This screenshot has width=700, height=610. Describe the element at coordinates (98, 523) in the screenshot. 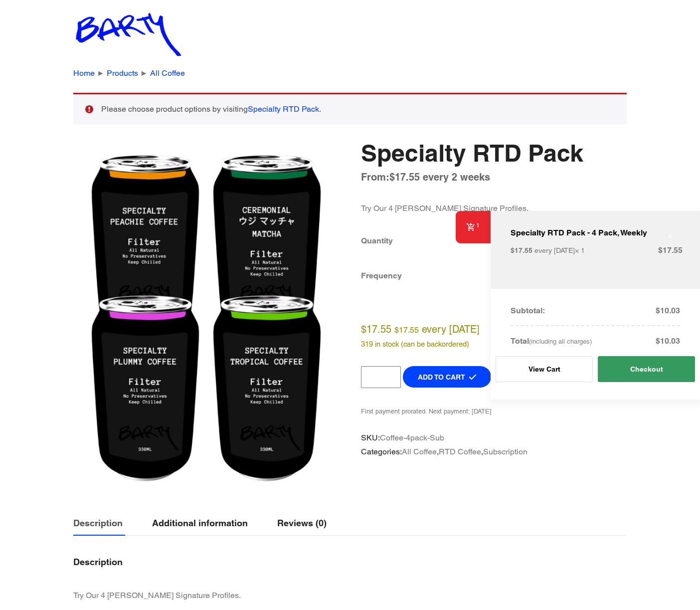

I see `a: Description` at that location.